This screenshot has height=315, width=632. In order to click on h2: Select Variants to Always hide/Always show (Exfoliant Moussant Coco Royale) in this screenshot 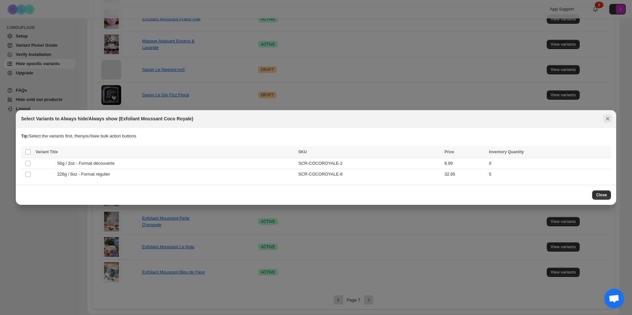, I will do `click(107, 119)`.